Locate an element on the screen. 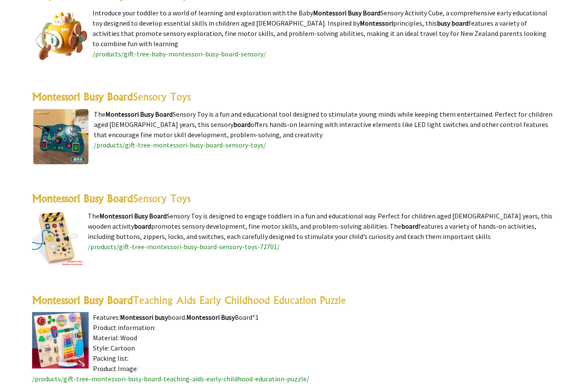 The image size is (585, 392). a: Montessori Busy BoardTeaching Aids Early Childhood Education Puzzle is located at coordinates (189, 300).